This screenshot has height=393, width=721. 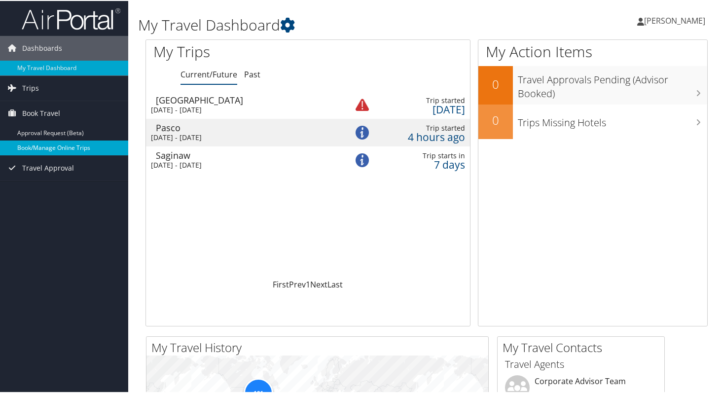 I want to click on div: Pasco, so click(x=247, y=127).